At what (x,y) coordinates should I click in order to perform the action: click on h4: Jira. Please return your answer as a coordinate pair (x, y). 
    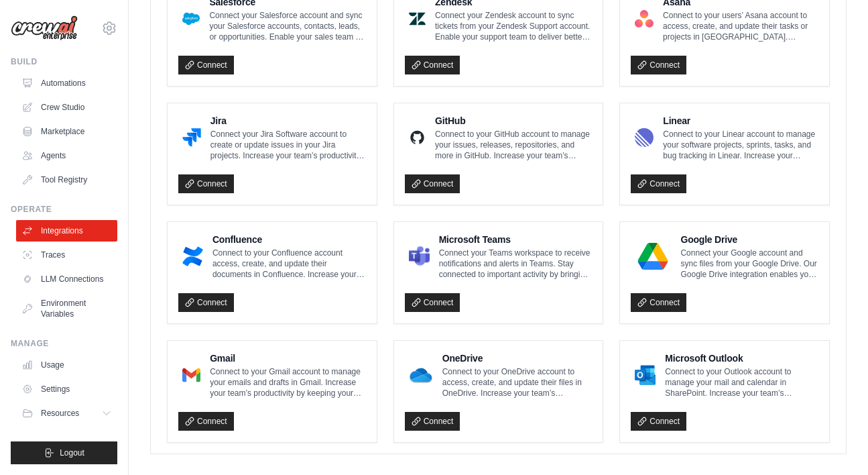
    Looking at the image, I should click on (288, 120).